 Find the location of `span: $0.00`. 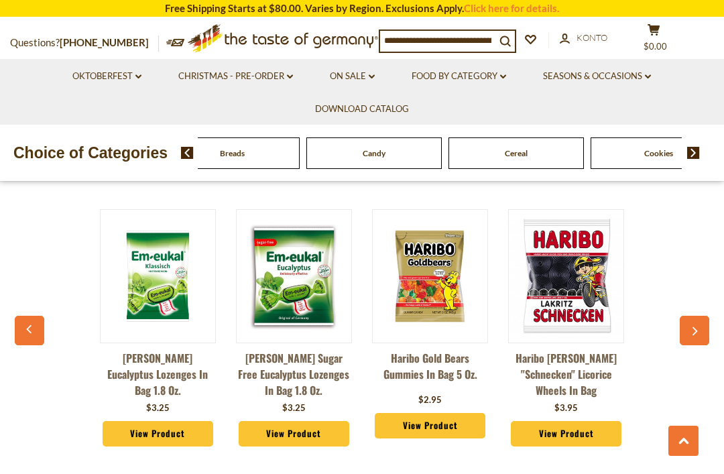

span: $0.00 is located at coordinates (655, 46).